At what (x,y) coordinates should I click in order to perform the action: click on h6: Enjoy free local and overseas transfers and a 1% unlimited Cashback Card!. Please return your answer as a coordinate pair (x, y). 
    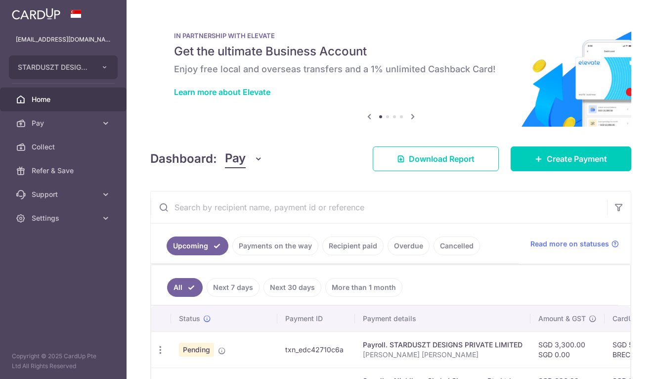
    Looking at the image, I should click on (391, 69).